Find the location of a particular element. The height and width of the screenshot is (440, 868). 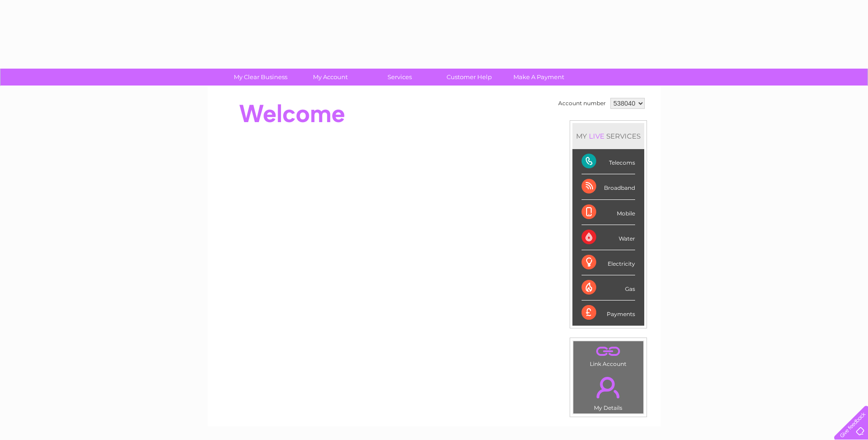

a: Make A Payment is located at coordinates (539, 77).